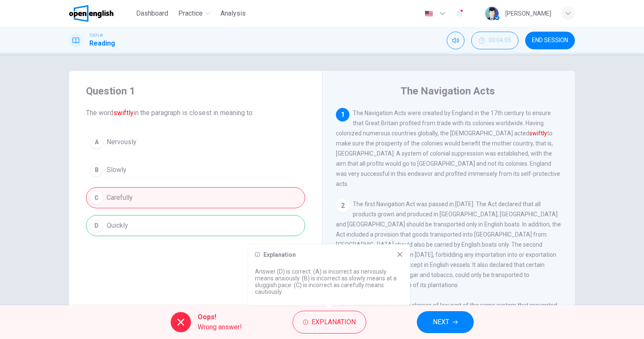  Describe the element at coordinates (233, 13) in the screenshot. I see `span: Analysis` at that location.